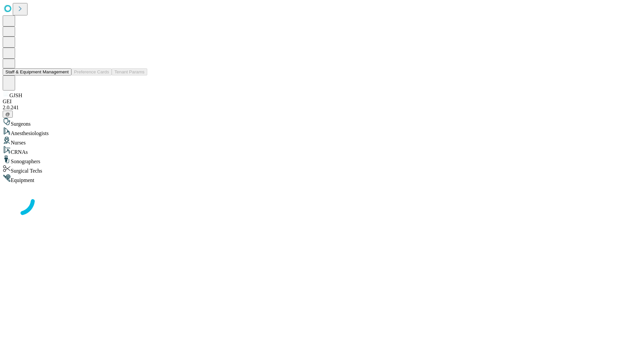 This screenshot has width=644, height=362. Describe the element at coordinates (322, 102) in the screenshot. I see `div: GEI` at that location.